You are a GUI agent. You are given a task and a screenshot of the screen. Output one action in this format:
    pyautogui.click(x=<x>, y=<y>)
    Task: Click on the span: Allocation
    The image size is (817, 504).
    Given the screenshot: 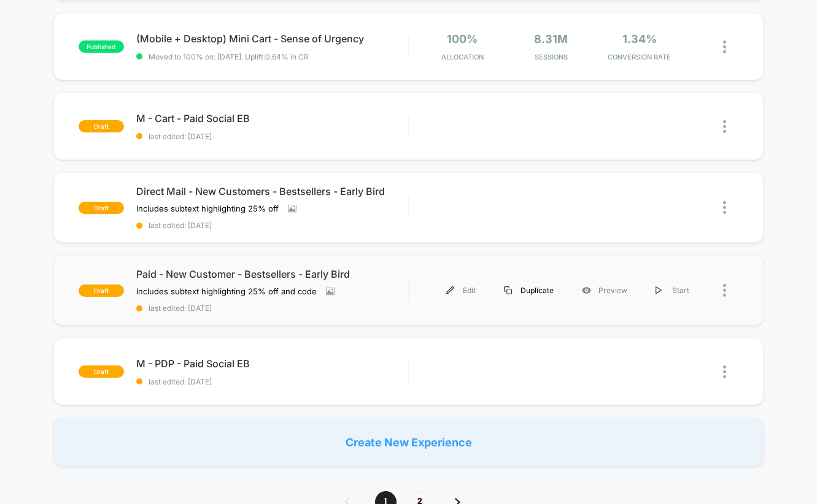 What is the action you would take?
    pyautogui.click(x=462, y=57)
    